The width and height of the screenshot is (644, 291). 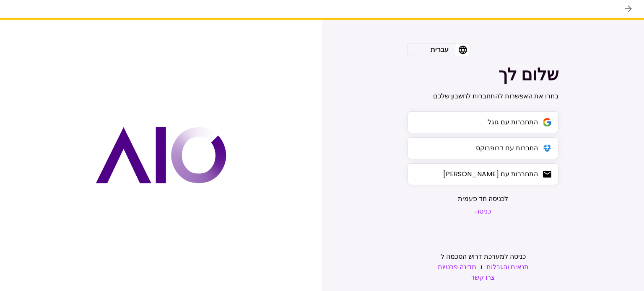 What do you see at coordinates (457, 267) in the screenshot?
I see `a: מדינה פרטיות` at bounding box center [457, 267].